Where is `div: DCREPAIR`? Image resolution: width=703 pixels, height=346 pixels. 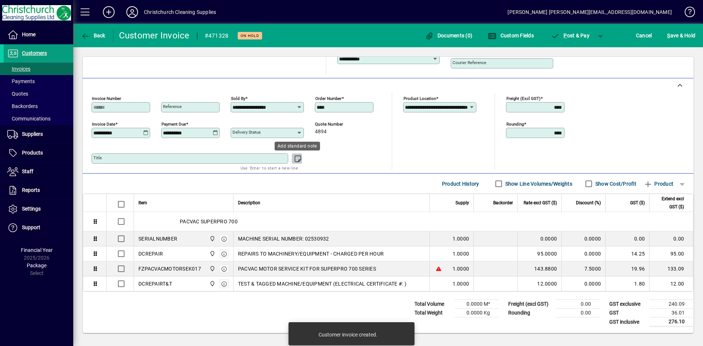 div: DCREPAIR is located at coordinates (150, 254).